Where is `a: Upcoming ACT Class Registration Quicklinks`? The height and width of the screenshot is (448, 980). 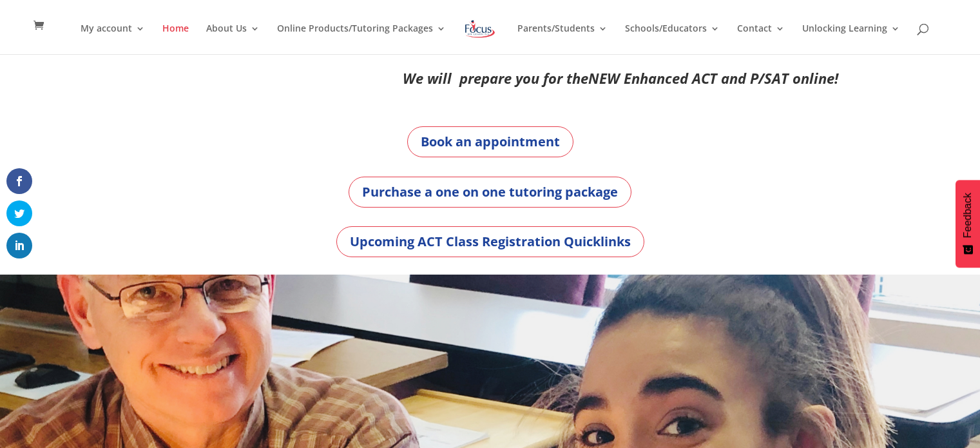
a: Upcoming ACT Class Registration Quicklinks is located at coordinates (491, 242).